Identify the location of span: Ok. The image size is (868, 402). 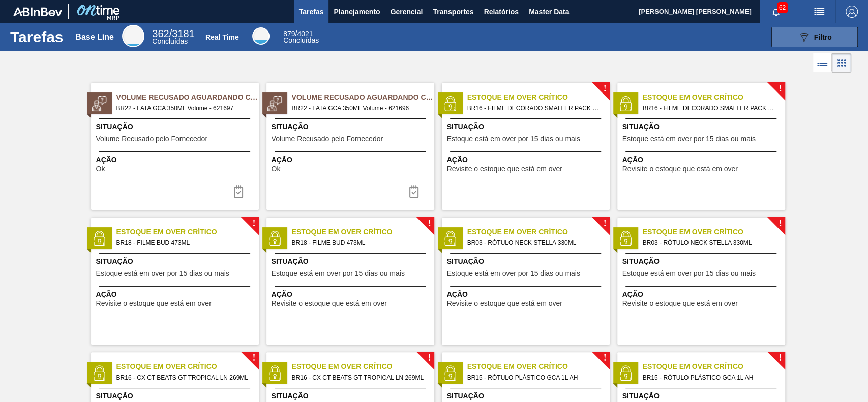
(276, 169).